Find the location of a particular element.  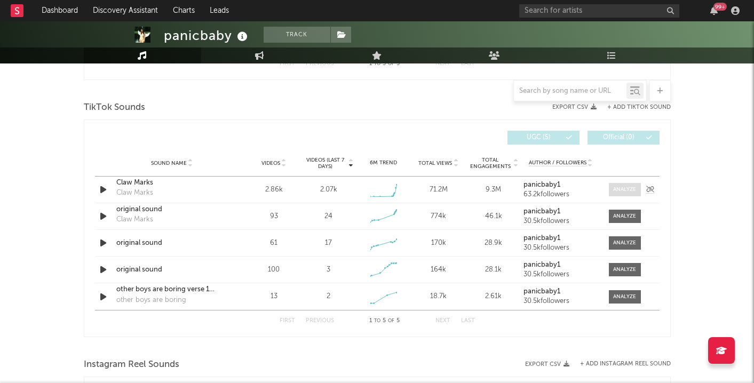

div: 2.61k is located at coordinates (493, 297).